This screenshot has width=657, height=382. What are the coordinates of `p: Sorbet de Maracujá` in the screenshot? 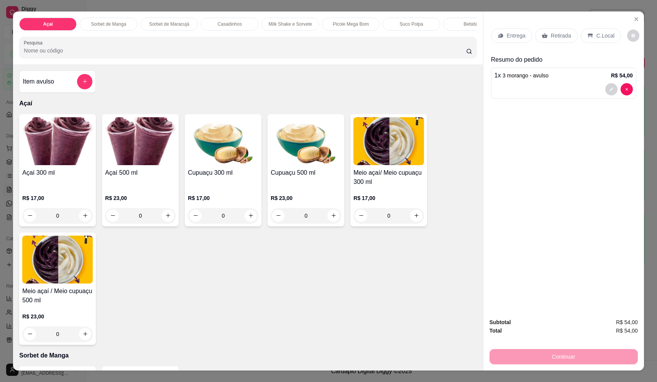 It's located at (169, 24).